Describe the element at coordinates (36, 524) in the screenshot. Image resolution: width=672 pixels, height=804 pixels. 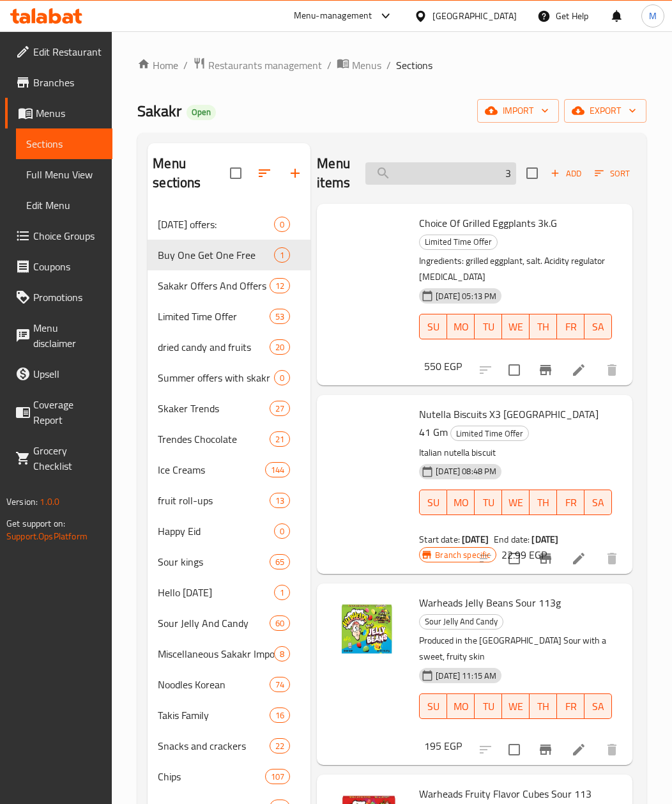
I see `span: Get support on:` at that location.